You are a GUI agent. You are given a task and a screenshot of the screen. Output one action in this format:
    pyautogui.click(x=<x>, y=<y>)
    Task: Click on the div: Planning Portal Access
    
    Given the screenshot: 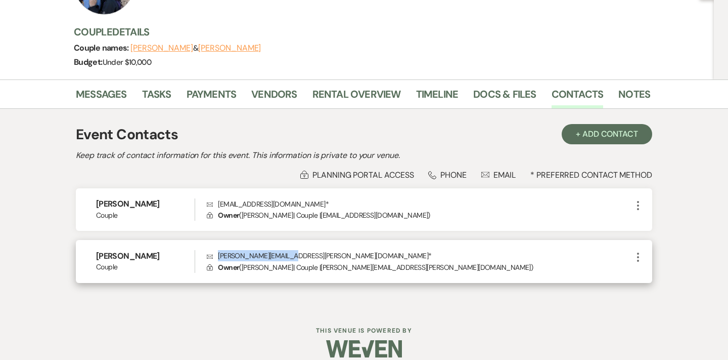 What is the action you would take?
    pyautogui.click(x=357, y=174)
    